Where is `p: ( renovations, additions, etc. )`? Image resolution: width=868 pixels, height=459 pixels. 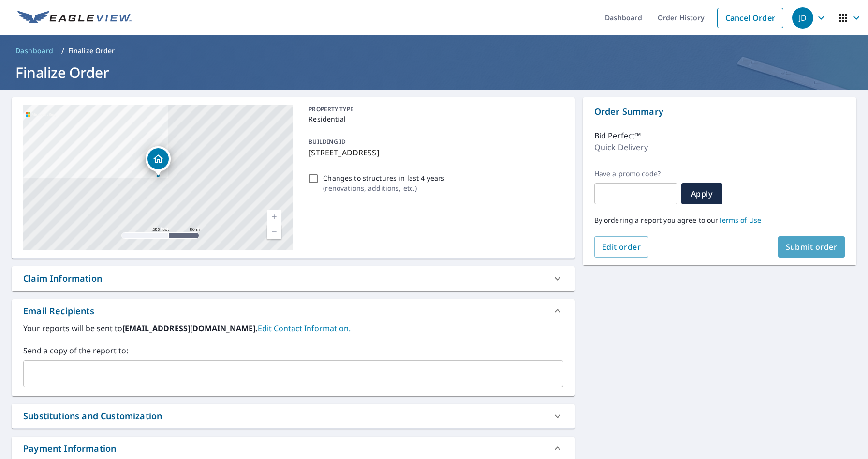
p: ( renovations, additions, etc. ) is located at coordinates (384, 188).